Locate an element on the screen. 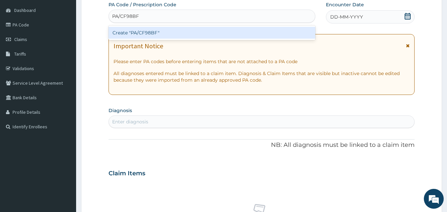 The image size is (447, 212). p: All diagnoses entered must be linked to a claim item. Diagnosis & Claim Items that are visible bu... is located at coordinates (262, 77).